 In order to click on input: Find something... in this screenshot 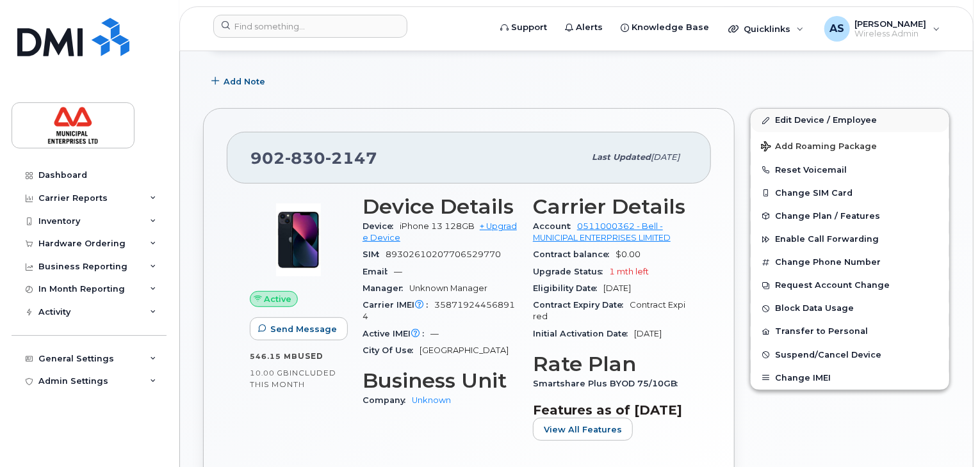, I will do `click(310, 26)`.